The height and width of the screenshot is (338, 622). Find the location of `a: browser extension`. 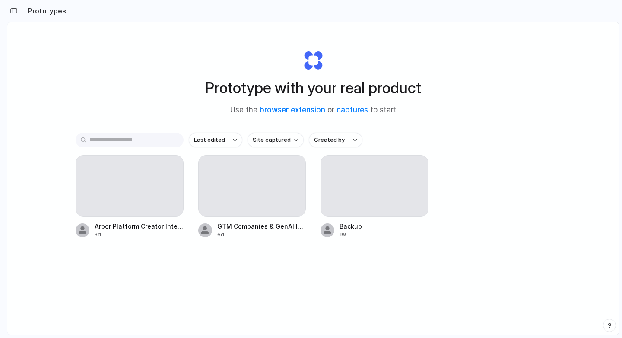

a: browser extension is located at coordinates (292, 110).